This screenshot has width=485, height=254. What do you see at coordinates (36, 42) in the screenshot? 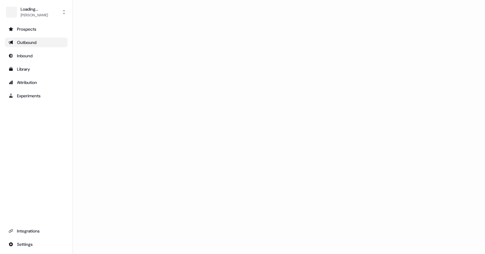
I see `a: Go to outbound experience` at bounding box center [36, 42].